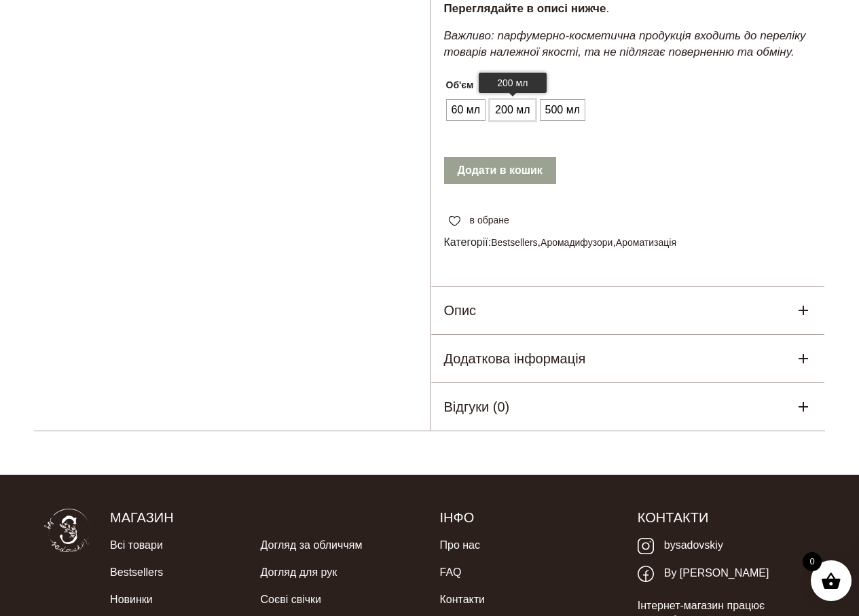 The image size is (859, 616). Describe the element at coordinates (812, 562) in the screenshot. I see `span: 0` at that location.